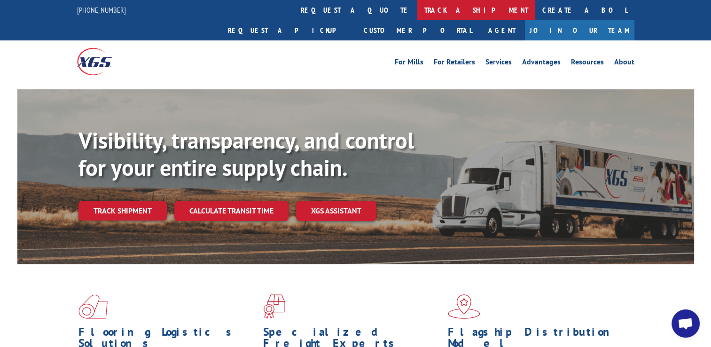 This screenshot has height=347, width=711. What do you see at coordinates (587, 63) in the screenshot?
I see `a: Resources` at bounding box center [587, 63].